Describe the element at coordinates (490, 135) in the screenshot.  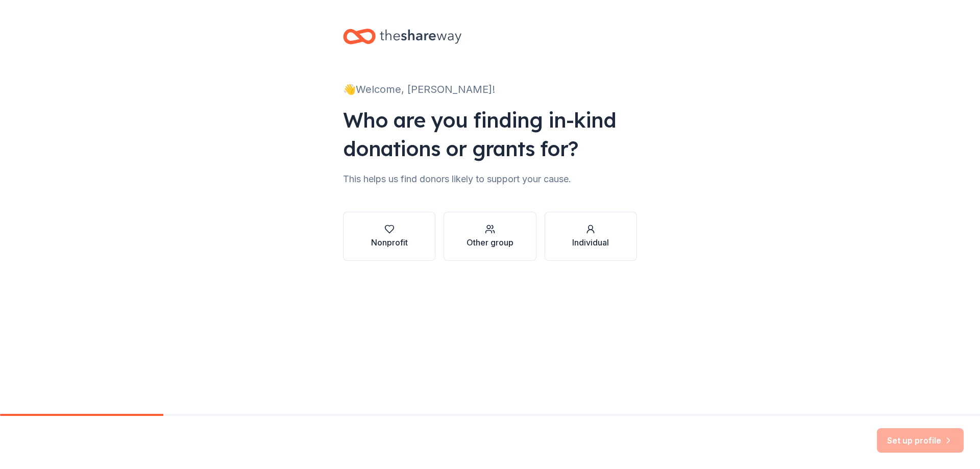
I see `div: Who are you finding in-kind donations or grants for?` at that location.